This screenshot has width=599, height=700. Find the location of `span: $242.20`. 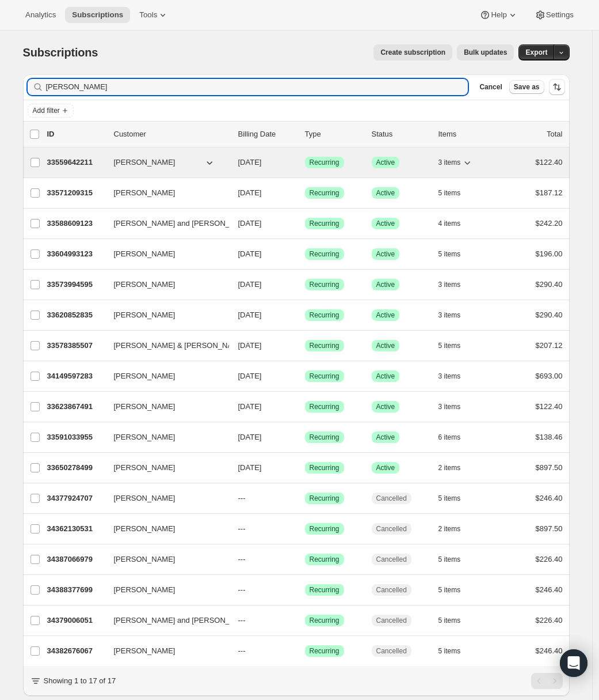

span: $242.20 is located at coordinates (549, 223).